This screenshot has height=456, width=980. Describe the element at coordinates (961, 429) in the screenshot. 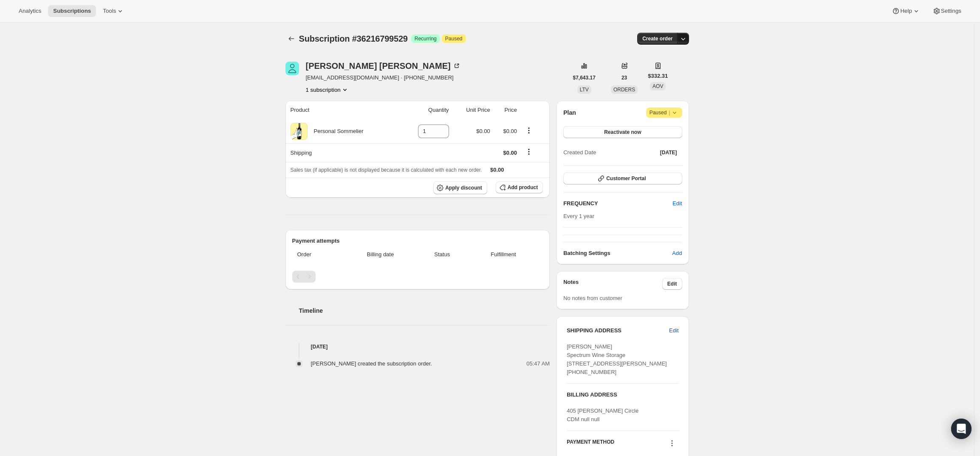

I see `div: Open Intercom Messenger` at that location.